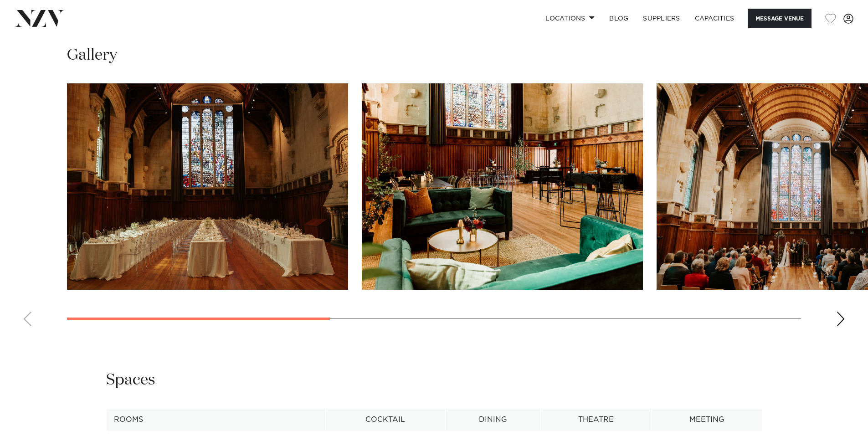 Image resolution: width=868 pixels, height=441 pixels. Describe the element at coordinates (216, 420) in the screenshot. I see `th: Rooms` at that location.